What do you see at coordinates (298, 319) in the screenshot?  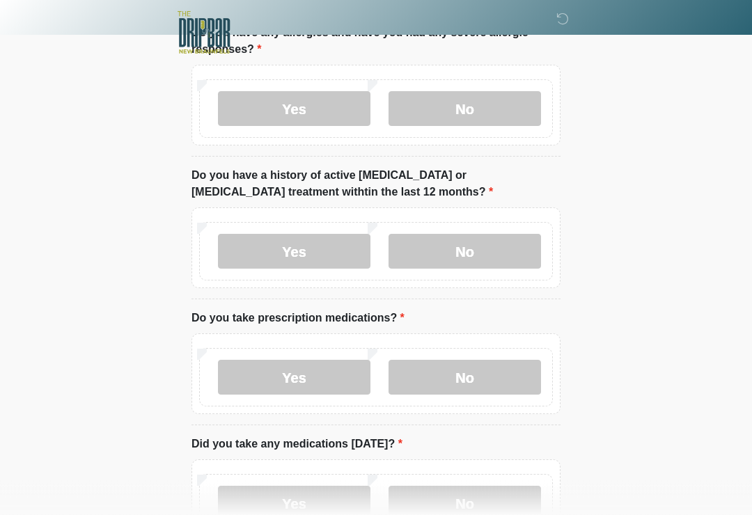 I see `label: Do you take prescription medications?` at bounding box center [298, 319].